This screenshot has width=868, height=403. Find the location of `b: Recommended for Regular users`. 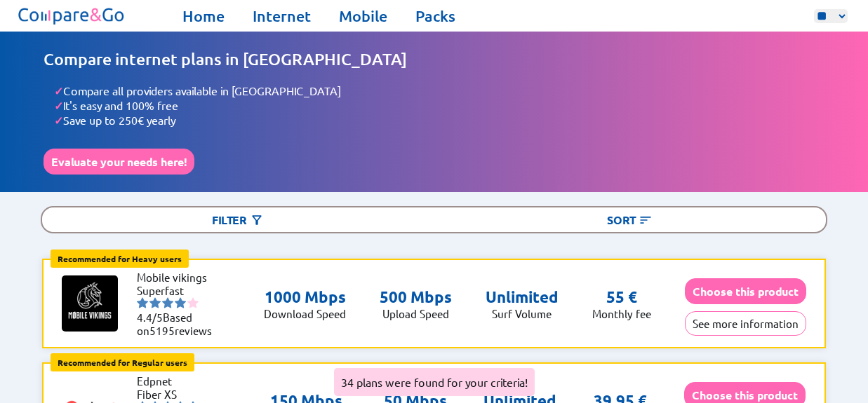

b: Recommended for Regular users is located at coordinates (122, 362).